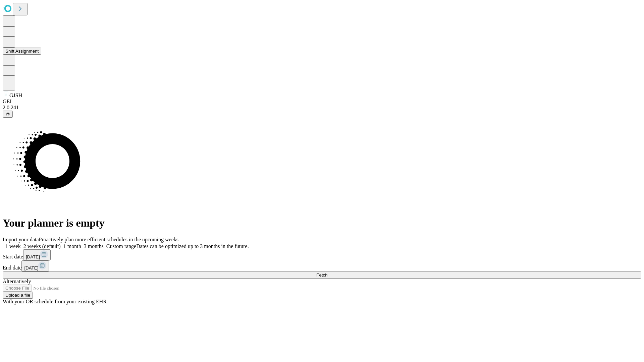 Image resolution: width=644 pixels, height=362 pixels. What do you see at coordinates (13, 246) in the screenshot?
I see `span: 1 week` at bounding box center [13, 246].